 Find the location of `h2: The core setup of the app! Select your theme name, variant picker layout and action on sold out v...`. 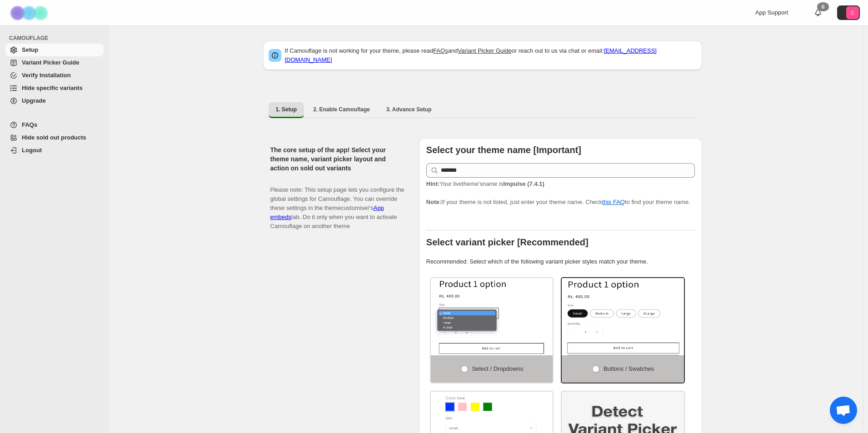

h2: The core setup of the app! Select your theme name, variant picker layout and action on sold out v... is located at coordinates (337, 159).